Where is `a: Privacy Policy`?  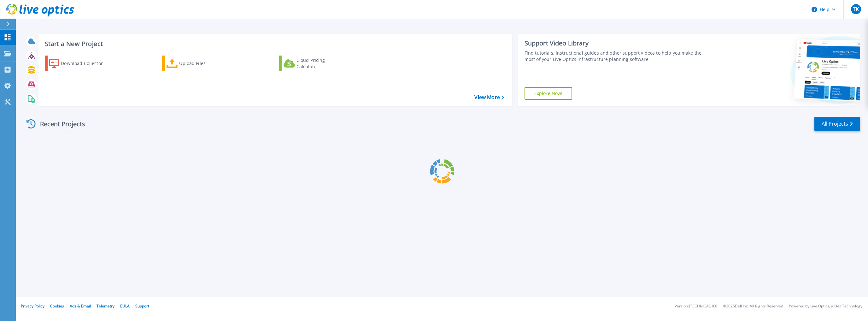 a: Privacy Policy is located at coordinates (33, 306).